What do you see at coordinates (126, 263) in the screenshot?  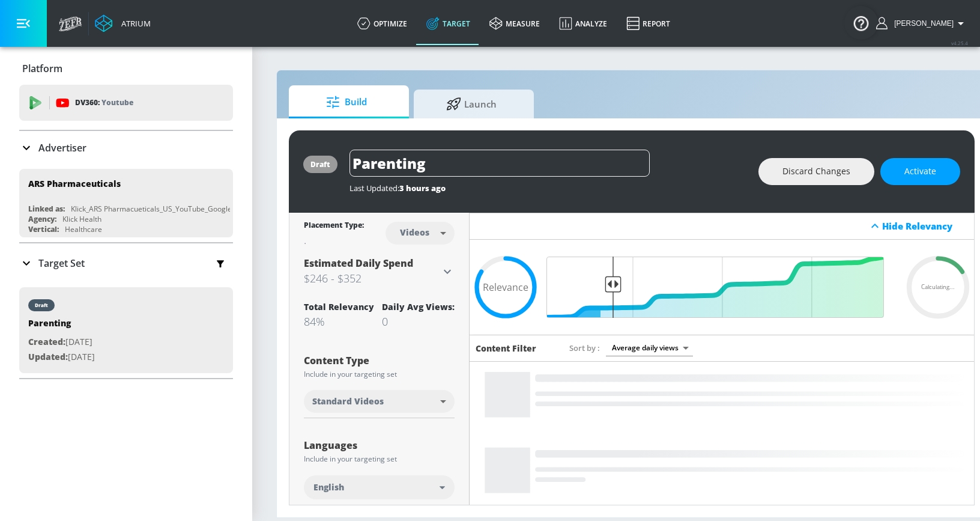 I see `div: Target Set` at bounding box center [126, 263].